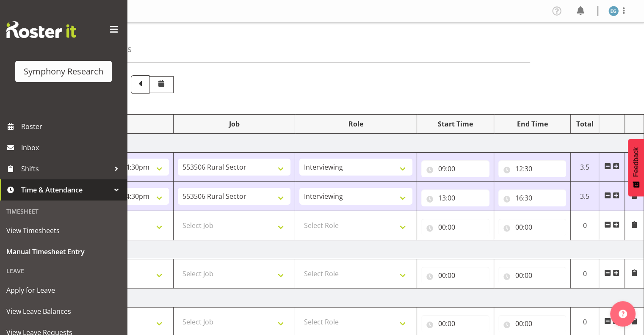  Describe the element at coordinates (63, 291) in the screenshot. I see `a: Apply for Leave` at that location.